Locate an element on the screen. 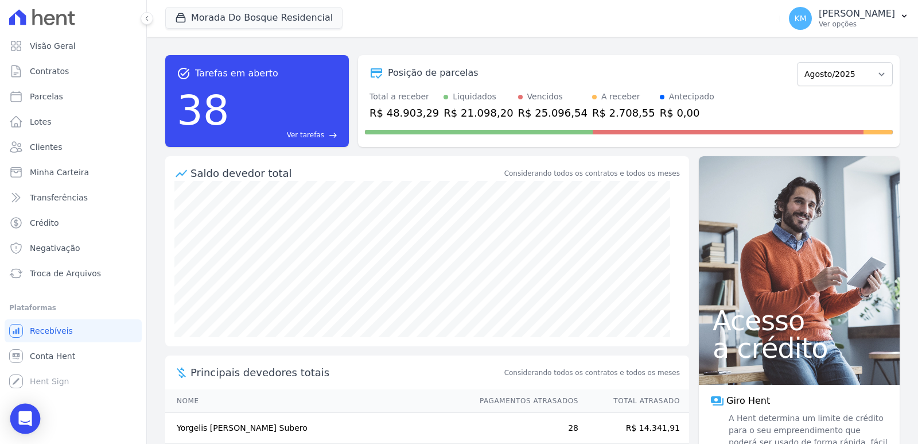 The height and width of the screenshot is (444, 918). span: task_alt is located at coordinates (184, 73).